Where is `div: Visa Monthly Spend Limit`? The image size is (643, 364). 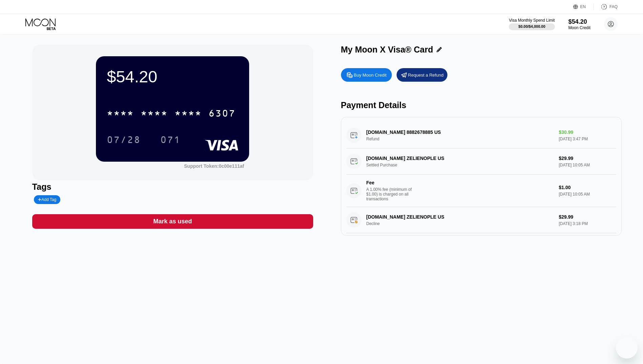 div: Visa Monthly Spend Limit is located at coordinates (531, 20).